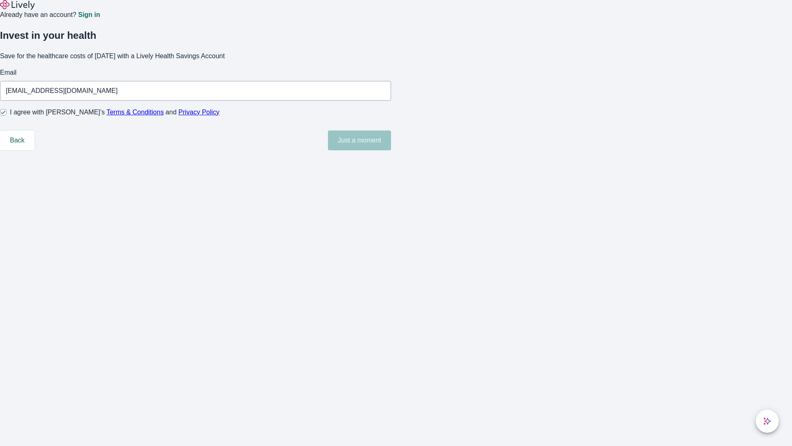 This screenshot has width=792, height=446. I want to click on a: Terms & Conditions, so click(135, 112).